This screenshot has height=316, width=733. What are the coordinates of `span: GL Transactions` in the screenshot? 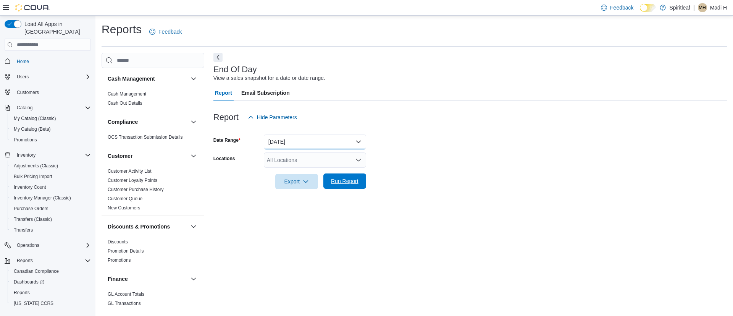 It's located at (124, 303).